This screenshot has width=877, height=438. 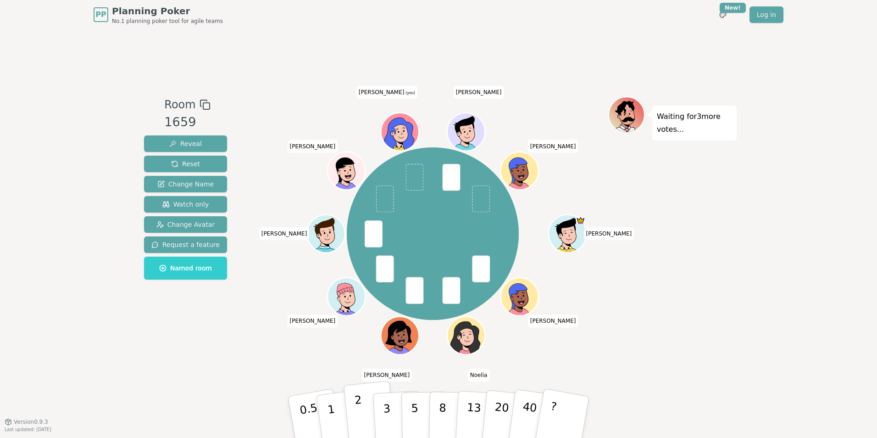 What do you see at coordinates (187, 122) in the screenshot?
I see `div: 1659` at bounding box center [187, 122].